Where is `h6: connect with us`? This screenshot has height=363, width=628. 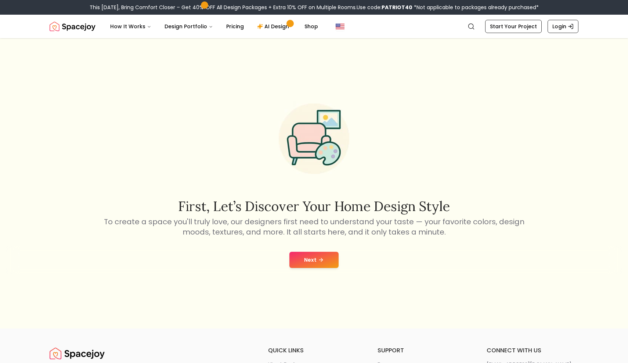 h6: connect with us is located at coordinates (533, 351).